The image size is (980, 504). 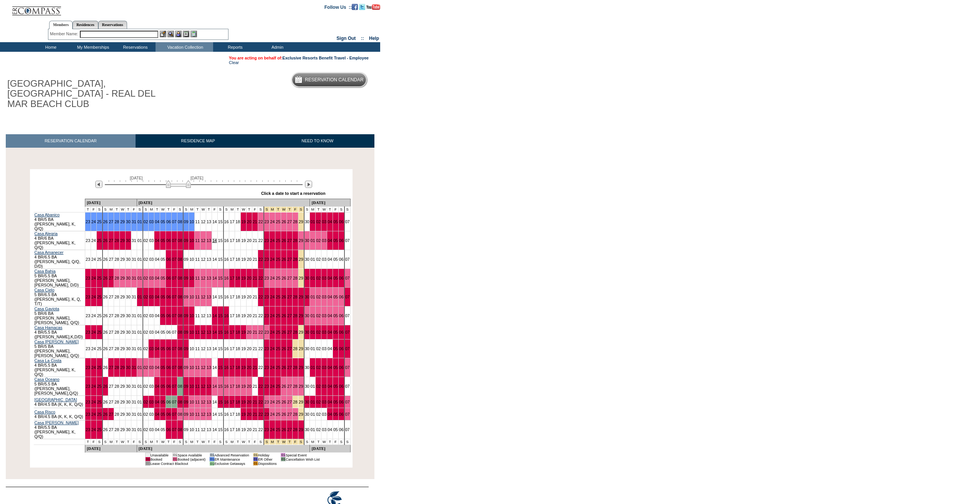 What do you see at coordinates (362, 7) in the screenshot?
I see `a: Follow us on Twitter` at bounding box center [362, 7].